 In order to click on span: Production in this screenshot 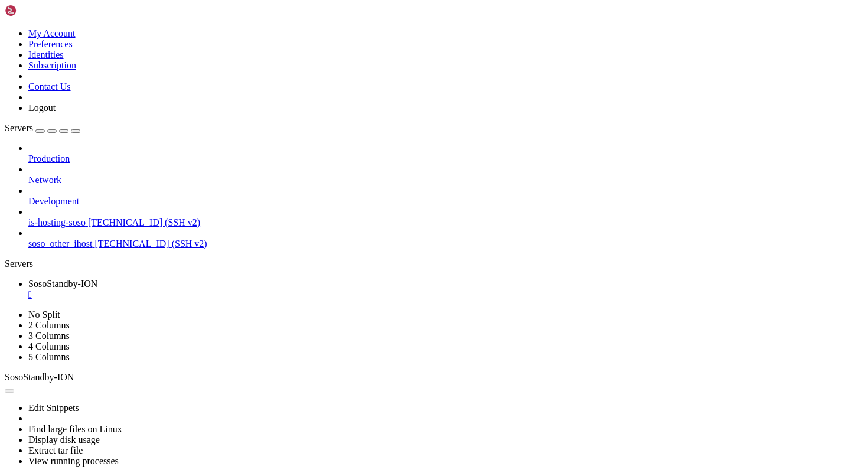, I will do `click(49, 159)`.